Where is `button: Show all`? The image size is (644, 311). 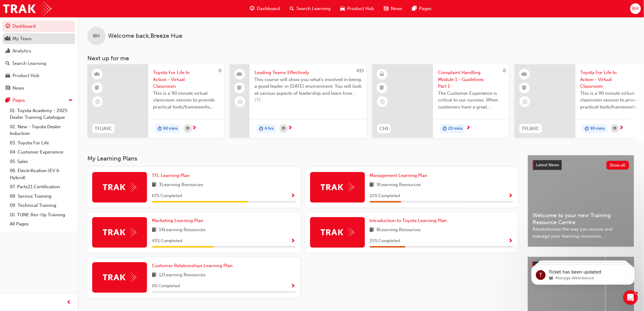 button: Show all is located at coordinates (618, 165).